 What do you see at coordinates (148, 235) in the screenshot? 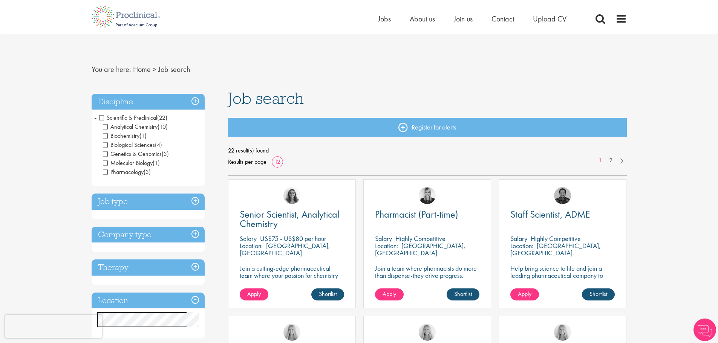
I see `h3: Company type` at bounding box center [148, 235].